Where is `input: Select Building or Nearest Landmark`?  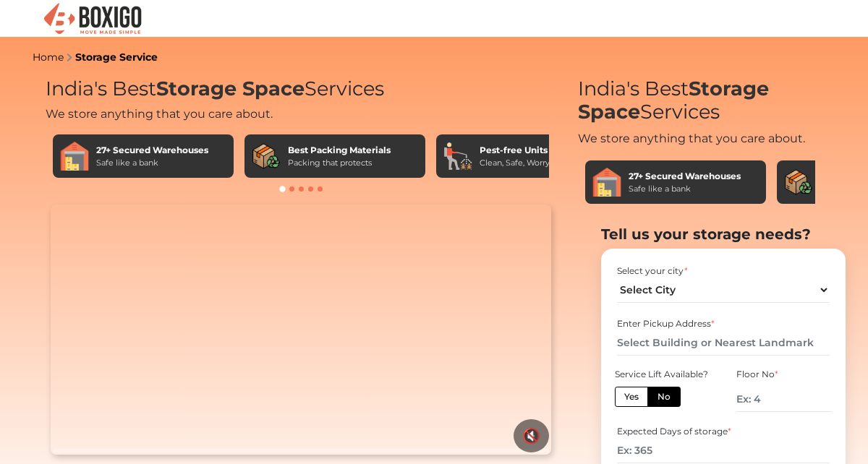
input: Select Building or Nearest Landmark is located at coordinates (723, 343).